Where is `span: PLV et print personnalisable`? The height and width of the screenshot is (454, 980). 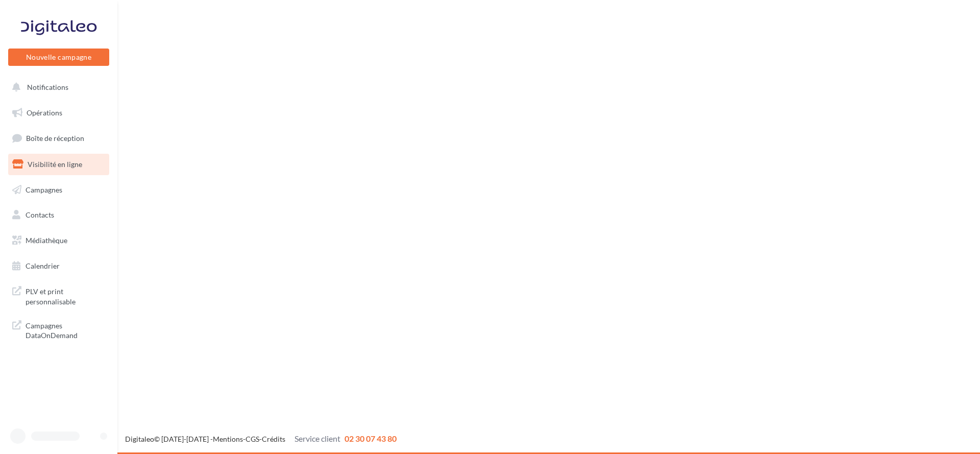 span: PLV et print personnalisable is located at coordinates (65, 295).